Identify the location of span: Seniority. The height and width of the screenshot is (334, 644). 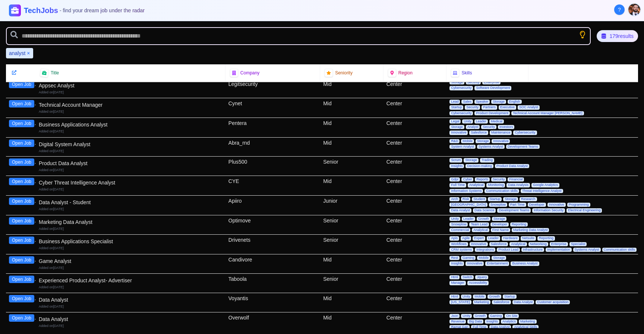
(344, 73).